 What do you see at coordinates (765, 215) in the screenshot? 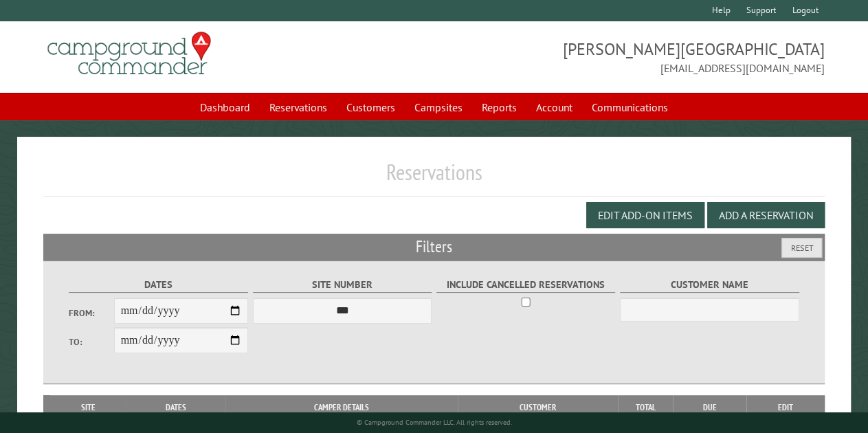
I see `button: Add a Reservation` at bounding box center [765, 215].